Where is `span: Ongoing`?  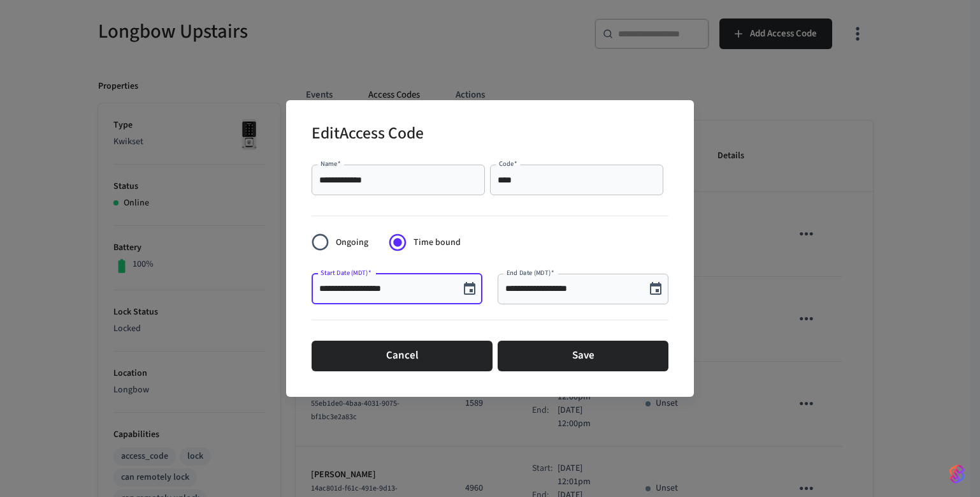
span: Ongoing is located at coordinates (351, 243).